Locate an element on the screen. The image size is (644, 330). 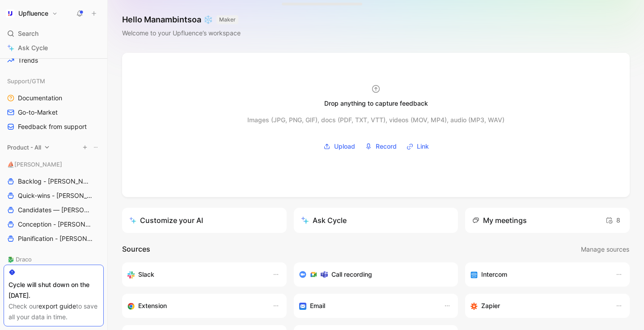
button: Ask Cycle is located at coordinates (376, 220).